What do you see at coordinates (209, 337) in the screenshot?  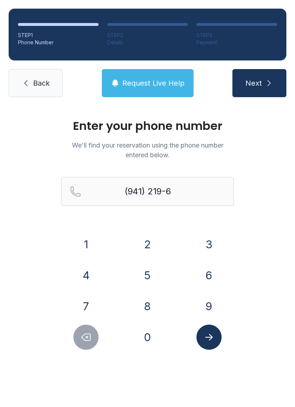 I see `button: Submit lookup form` at bounding box center [209, 337].